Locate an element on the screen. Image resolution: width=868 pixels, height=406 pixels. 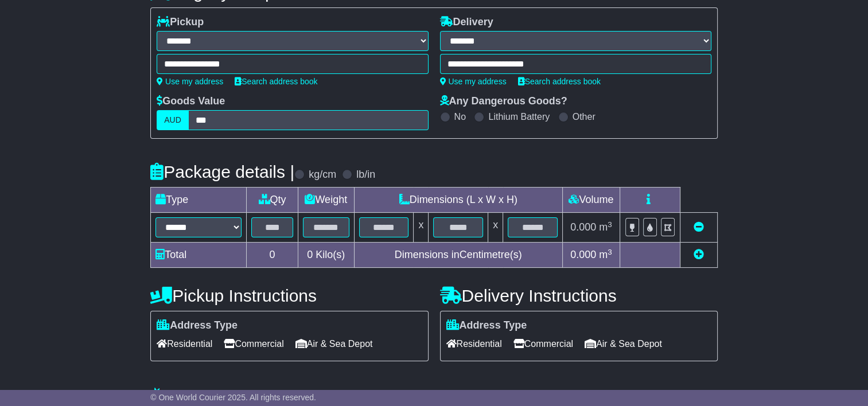
label: kg/cm is located at coordinates (323, 175).